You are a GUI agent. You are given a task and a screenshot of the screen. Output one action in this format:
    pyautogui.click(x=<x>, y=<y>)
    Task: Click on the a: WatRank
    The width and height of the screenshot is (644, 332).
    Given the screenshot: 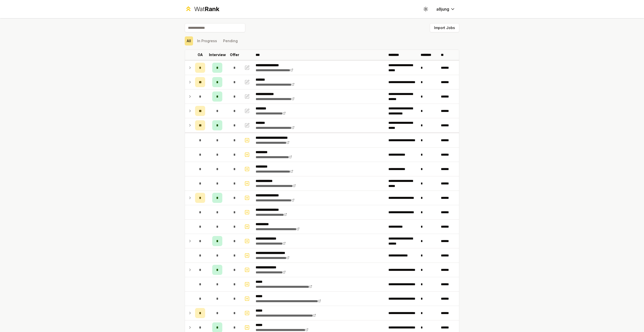 What is the action you would take?
    pyautogui.click(x=202, y=9)
    